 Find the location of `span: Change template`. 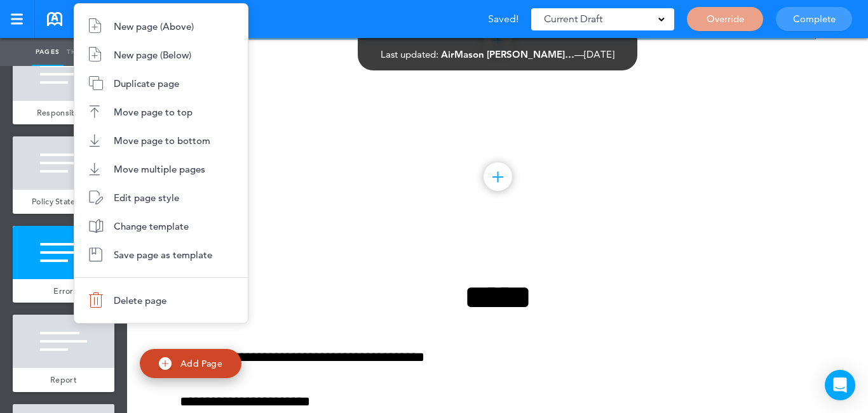

span: Change template is located at coordinates (151, 226).